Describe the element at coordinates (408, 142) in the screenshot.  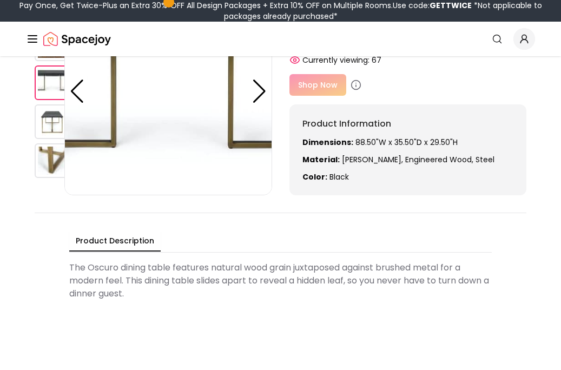
I see `p: 88.50"W x 35.50"D x 29.50"H` at that location.